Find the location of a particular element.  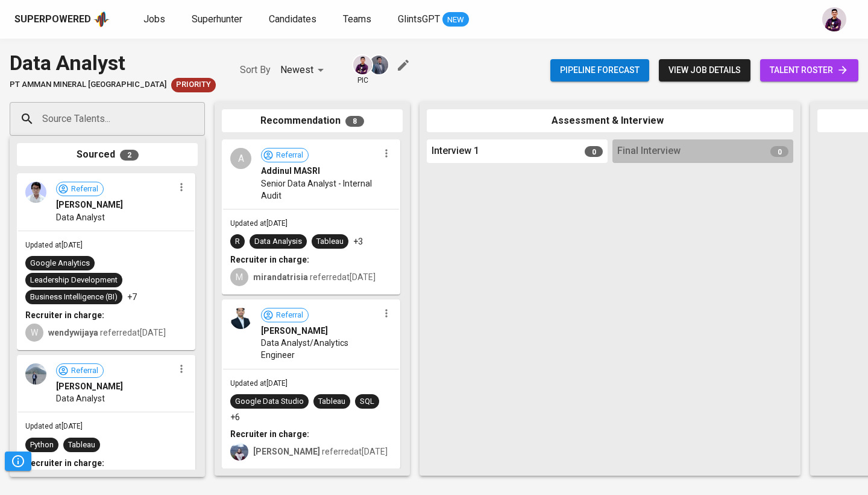

p: +3 is located at coordinates (358, 241).